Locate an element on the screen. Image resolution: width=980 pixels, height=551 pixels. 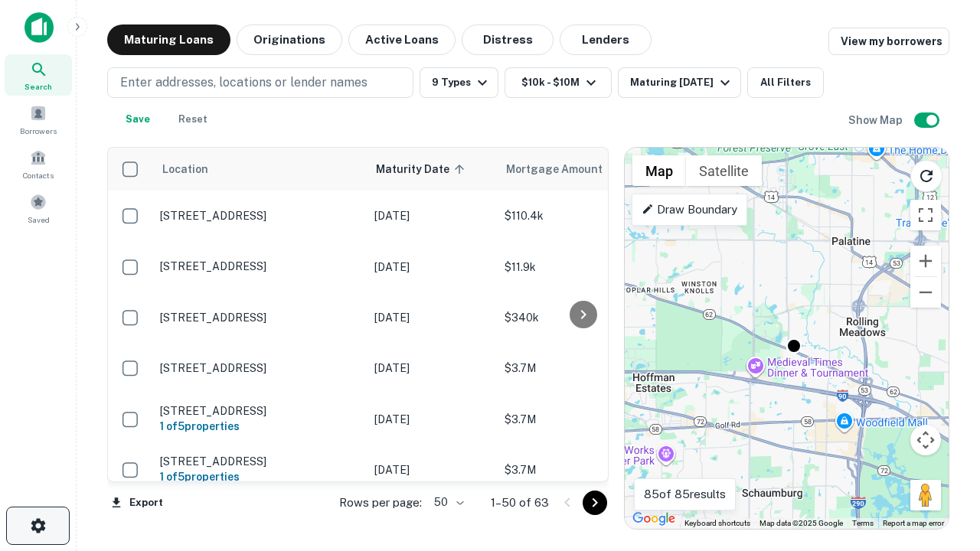
button: Save your search to get updates of matches that match your search criteria. is located at coordinates (138, 119).